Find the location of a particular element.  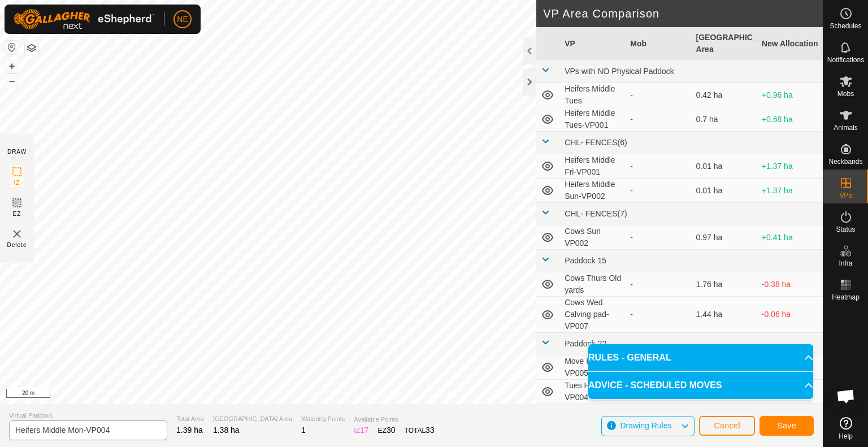

span: Paddock 15 is located at coordinates (585, 260).